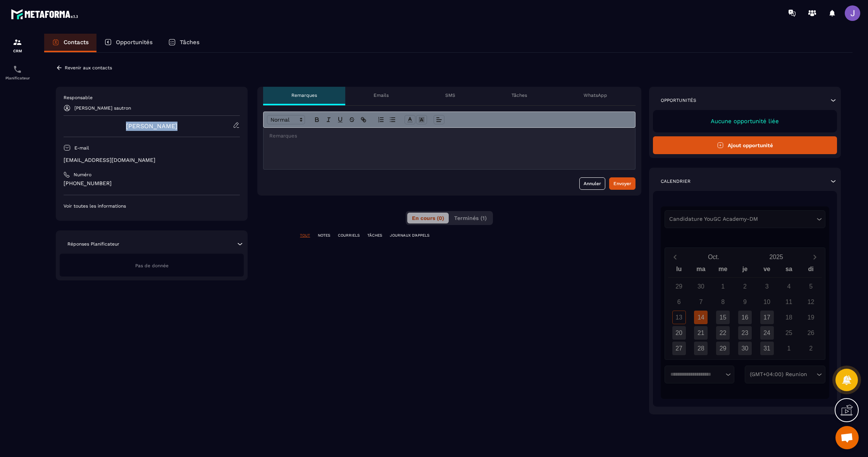 This screenshot has width=868, height=457. I want to click on p: Contacts, so click(76, 43).